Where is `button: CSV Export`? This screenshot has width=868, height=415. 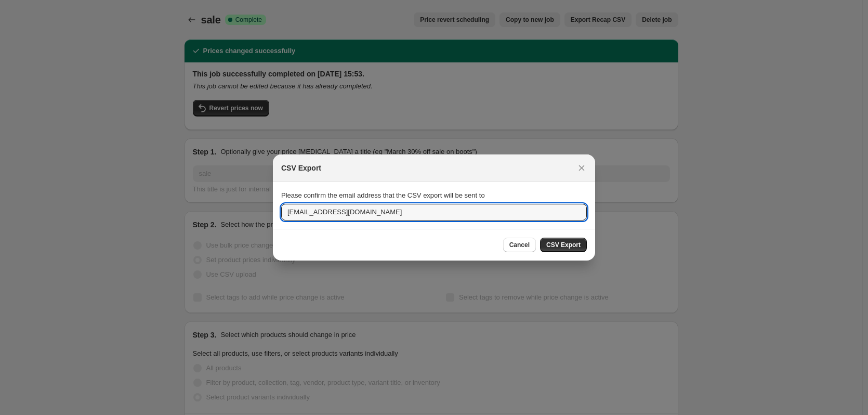 button: CSV Export is located at coordinates (564, 245).